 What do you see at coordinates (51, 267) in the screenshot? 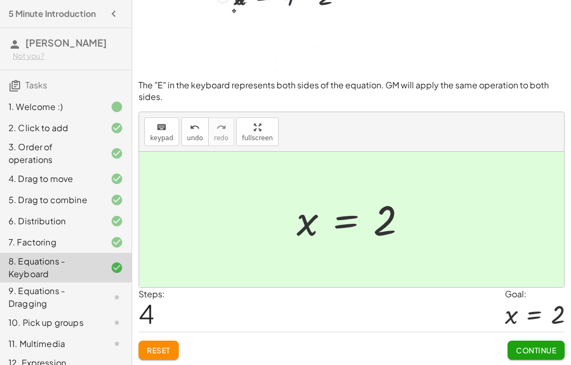
I see `div: 8. Equations - Keyboard` at bounding box center [51, 267].